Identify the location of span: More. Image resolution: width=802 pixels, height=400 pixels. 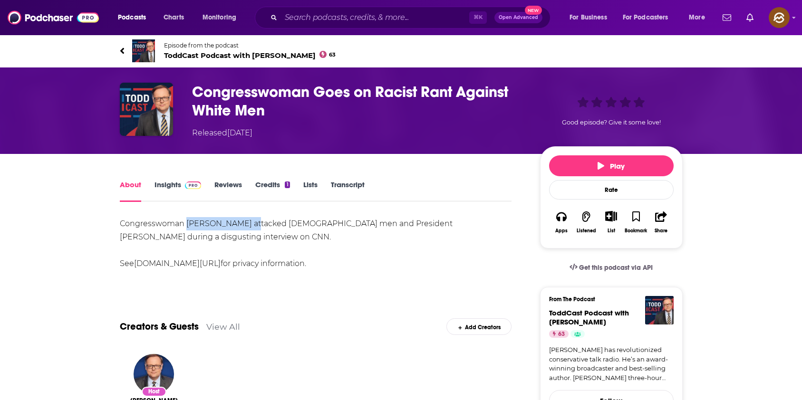
(697, 18).